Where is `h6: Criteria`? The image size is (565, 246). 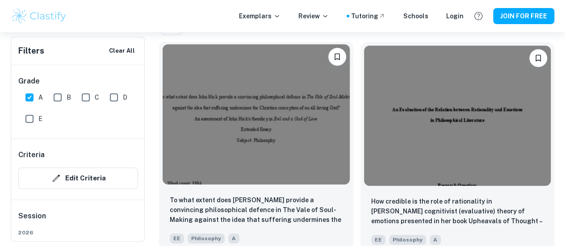 h6: Criteria is located at coordinates (31, 155).